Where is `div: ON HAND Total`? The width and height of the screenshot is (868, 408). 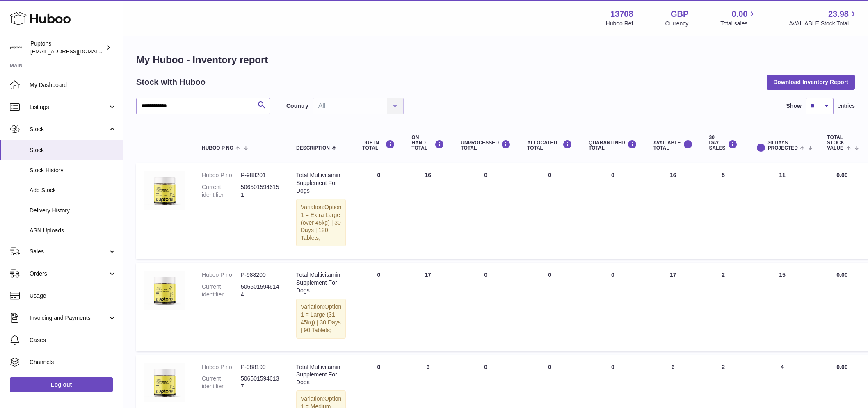 div: ON HAND Total is located at coordinates (428, 143).